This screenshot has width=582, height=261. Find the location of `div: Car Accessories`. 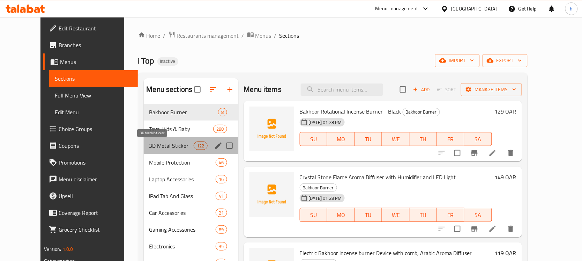

div: Car Accessories is located at coordinates (183, 213).